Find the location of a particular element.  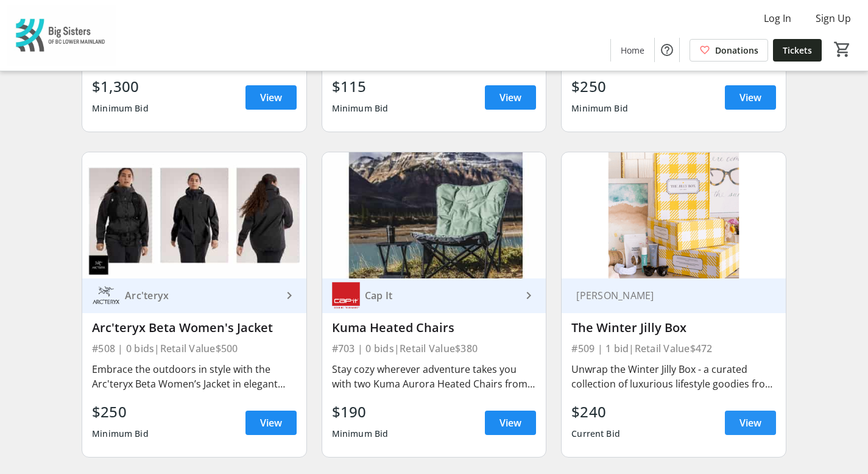

div: Current Bid is located at coordinates (595, 434).